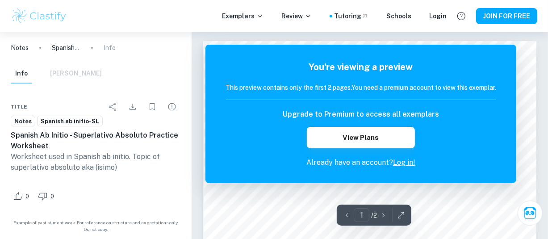 The height and width of the screenshot is (239, 548). Describe the element at coordinates (19, 107) in the screenshot. I see `span: Title` at that location.